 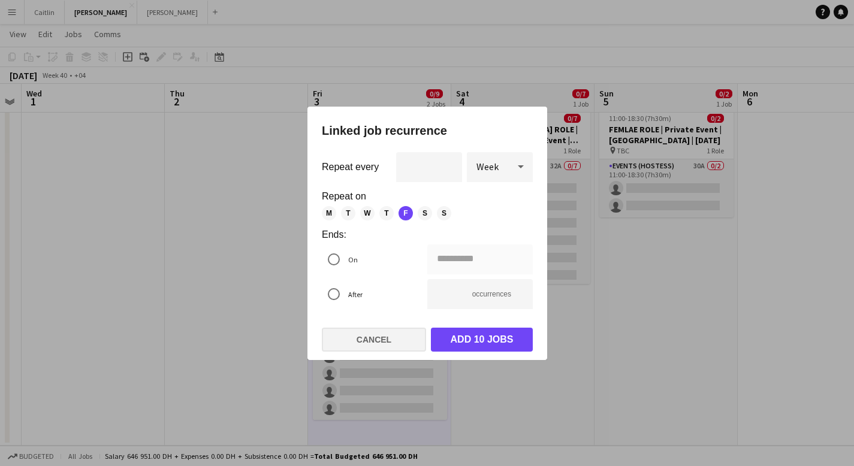 I want to click on span: W, so click(x=367, y=213).